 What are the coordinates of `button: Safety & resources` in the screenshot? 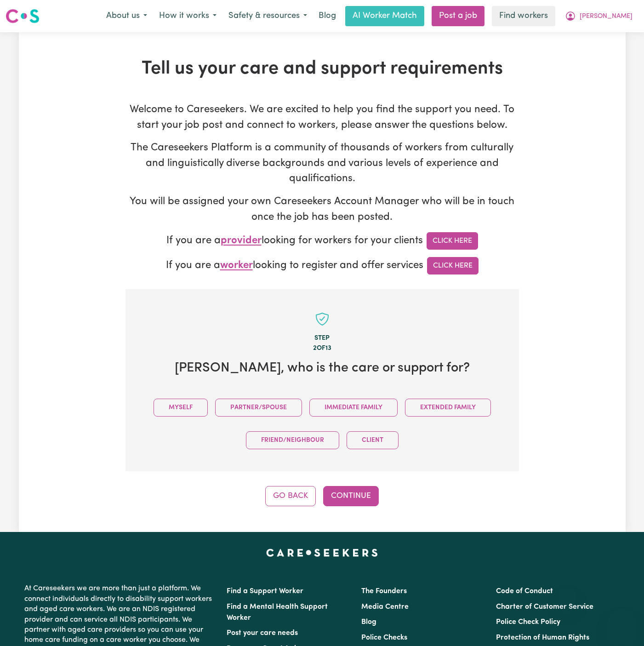 It's located at (268, 16).